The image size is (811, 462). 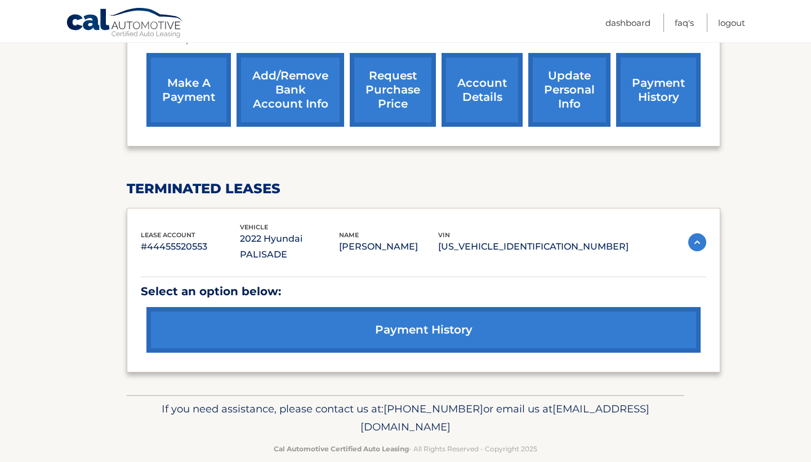 What do you see at coordinates (254, 227) in the screenshot?
I see `span: vehicle` at bounding box center [254, 227].